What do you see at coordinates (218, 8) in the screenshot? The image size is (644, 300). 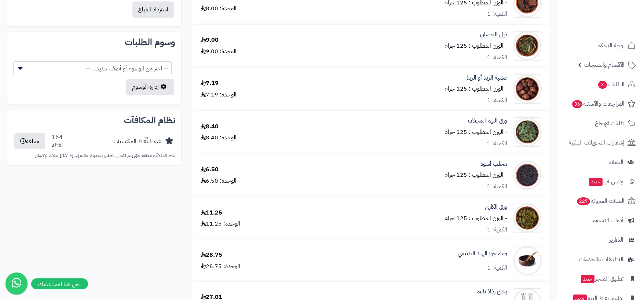 I see `div: الوحدة: 8.00` at bounding box center [218, 8].